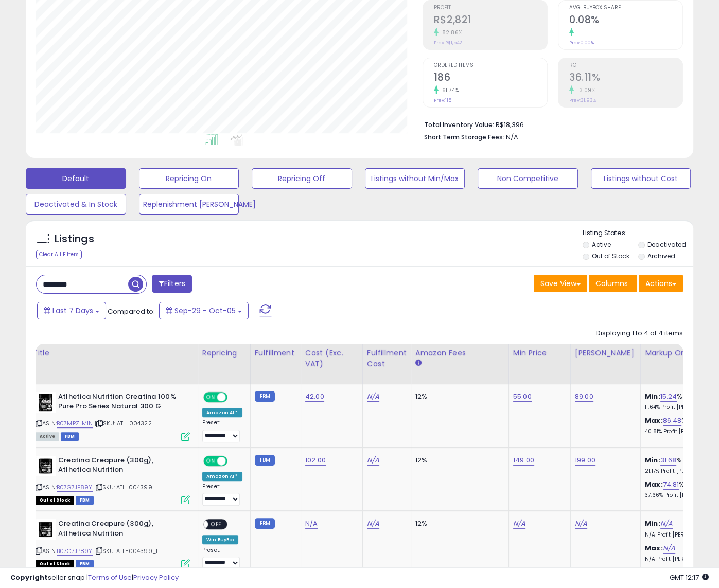 The width and height of the screenshot is (719, 588). What do you see at coordinates (74, 239) in the screenshot?
I see `h5: Listings` at bounding box center [74, 239].